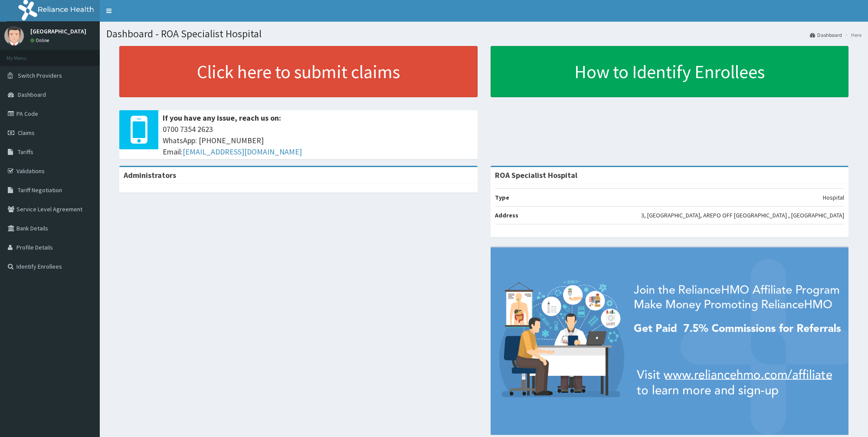  Describe the element at coordinates (26, 133) in the screenshot. I see `span: Claims` at that location.